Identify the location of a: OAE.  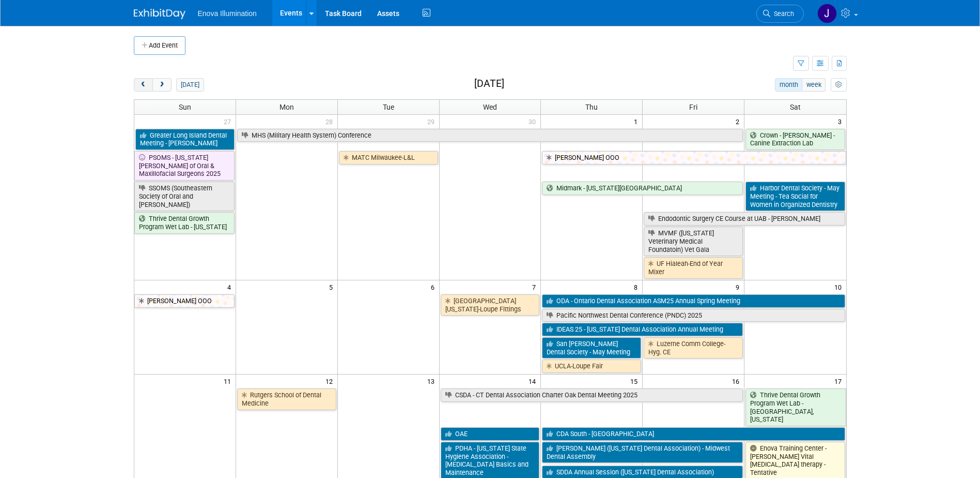
(490, 434).